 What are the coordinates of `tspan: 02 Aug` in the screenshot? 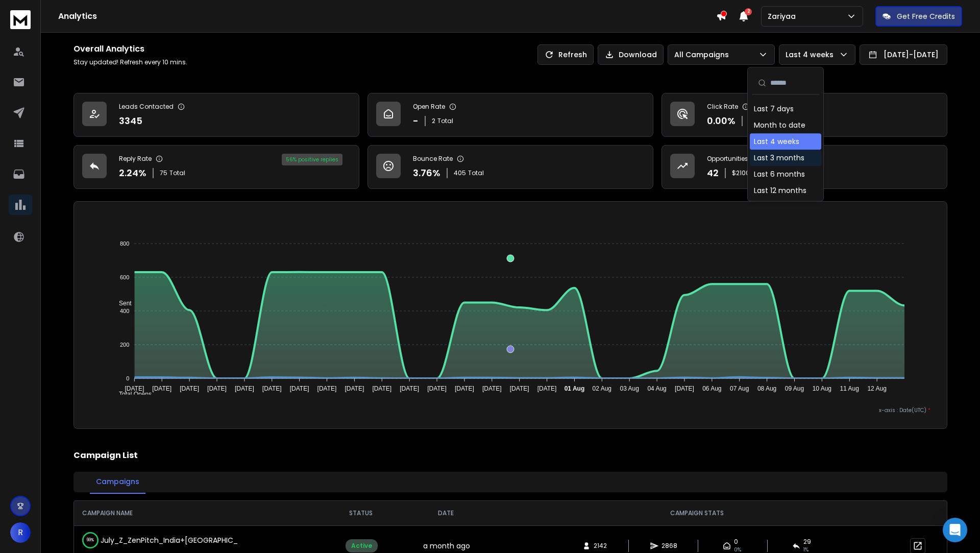 It's located at (601, 389).